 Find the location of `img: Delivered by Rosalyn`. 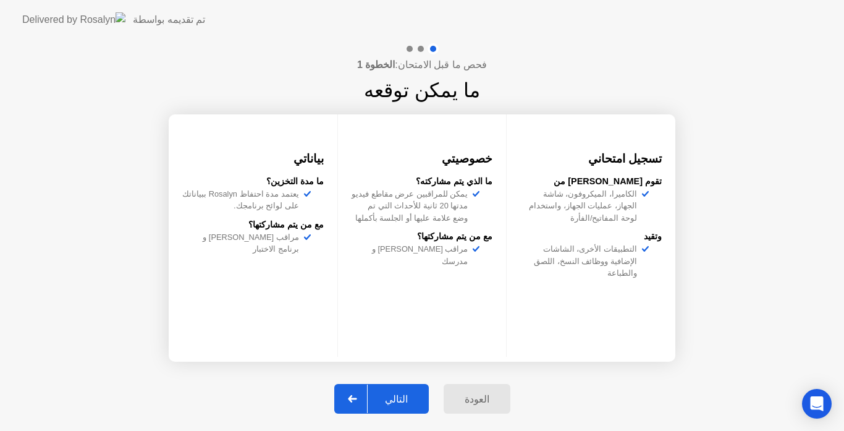

img: Delivered by Rosalyn is located at coordinates (74, 19).